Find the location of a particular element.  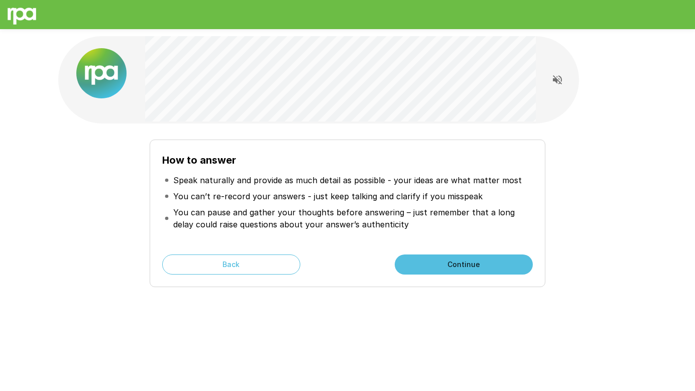

img: new%2520logo%2520(1).png is located at coordinates (101, 73).